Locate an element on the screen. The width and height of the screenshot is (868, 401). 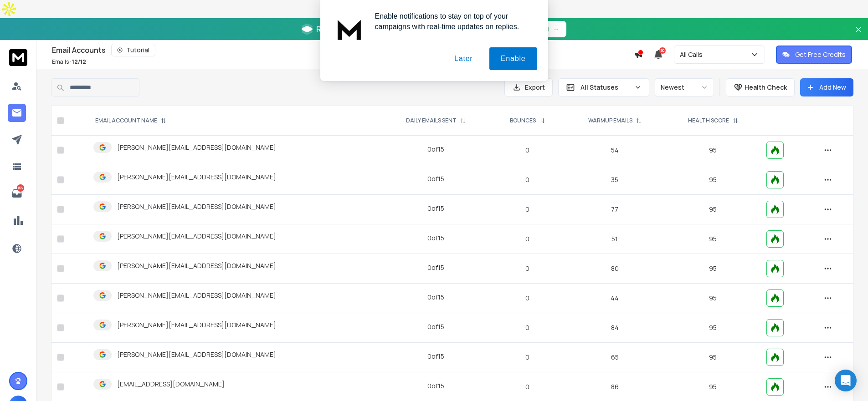
button: Newest is located at coordinates (684, 87).